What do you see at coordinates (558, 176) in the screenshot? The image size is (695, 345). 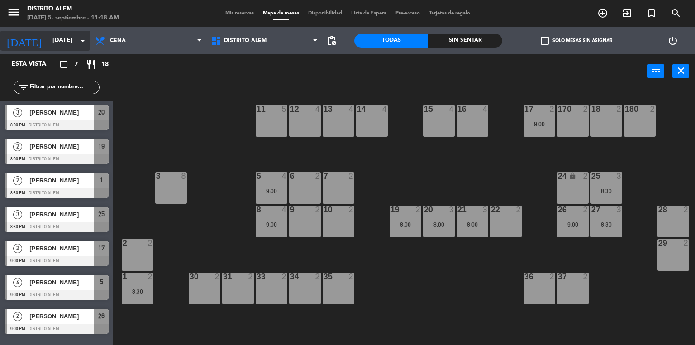 I see `div: 24` at bounding box center [558, 176].